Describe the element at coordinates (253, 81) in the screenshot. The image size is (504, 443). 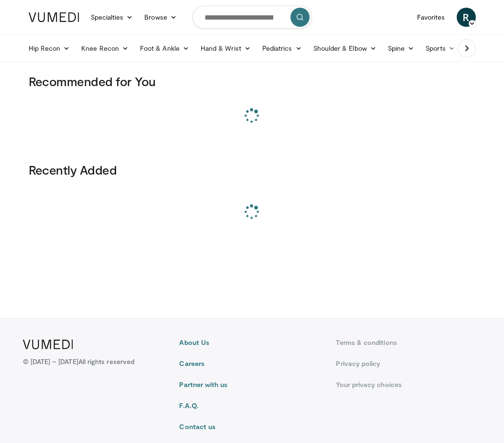
I see `h3: Recommended for You` at that location.